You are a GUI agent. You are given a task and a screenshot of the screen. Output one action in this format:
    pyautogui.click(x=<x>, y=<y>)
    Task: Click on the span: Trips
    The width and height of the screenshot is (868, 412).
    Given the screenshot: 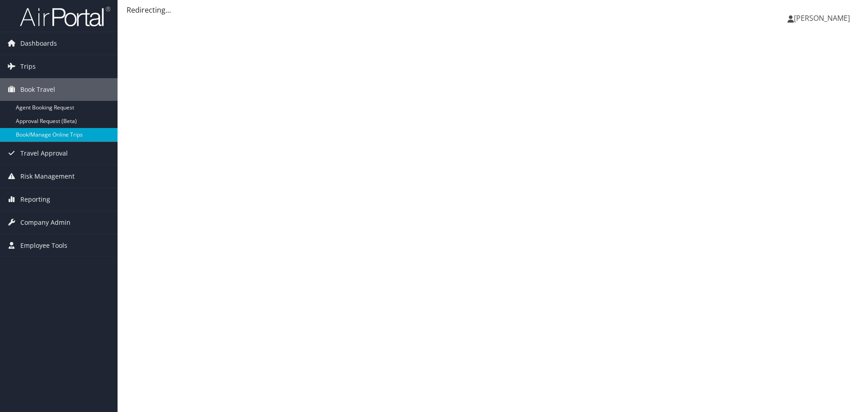 What is the action you would take?
    pyautogui.click(x=28, y=67)
    